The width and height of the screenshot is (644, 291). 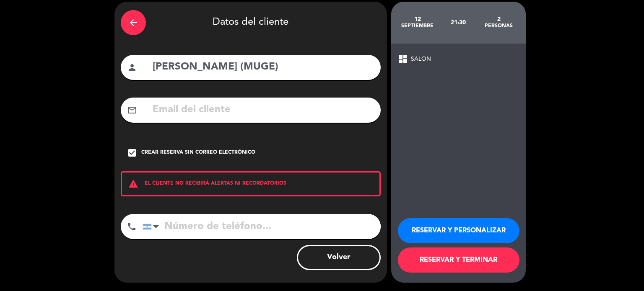 What do you see at coordinates (263, 110) in the screenshot?
I see `input: Email del cliente` at bounding box center [263, 110].